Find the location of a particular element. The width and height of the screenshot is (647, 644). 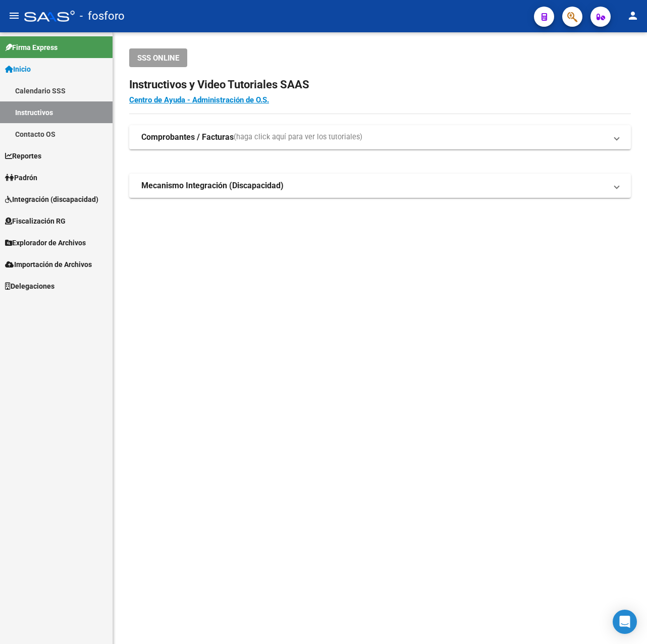

h2: Instructivos y Video Tutoriales SAAS is located at coordinates (380, 85).